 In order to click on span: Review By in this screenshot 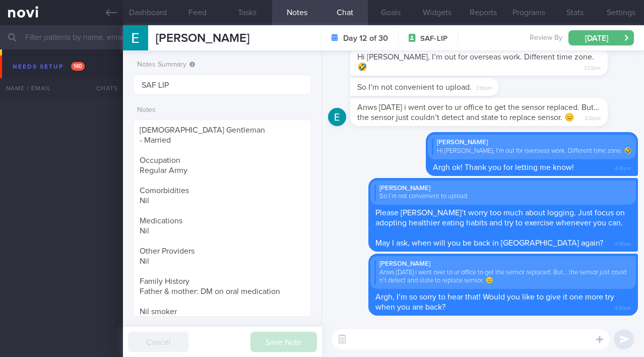, I will do `click(546, 38)`.